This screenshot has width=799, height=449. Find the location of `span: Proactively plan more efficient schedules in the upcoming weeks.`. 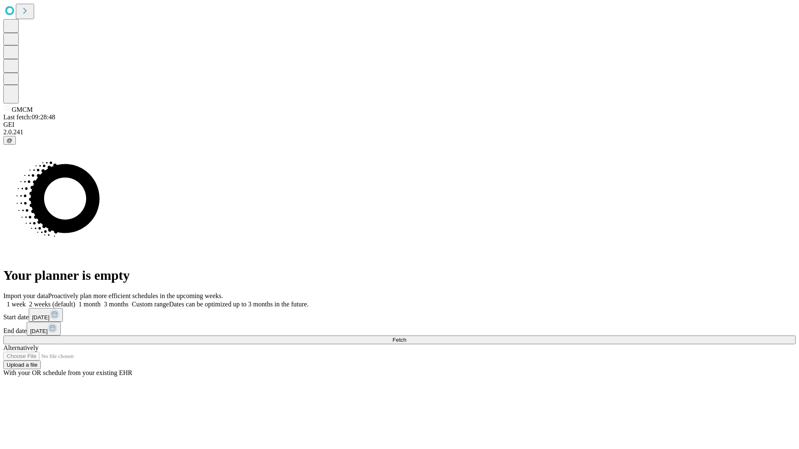

span: Proactively plan more efficient schedules in the upcoming weeks. is located at coordinates (136, 296).